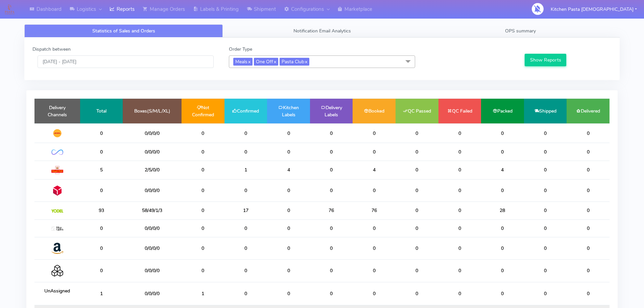  Describe the element at coordinates (124, 31) in the screenshot. I see `span: Statistics of Sales and Orders` at that location.